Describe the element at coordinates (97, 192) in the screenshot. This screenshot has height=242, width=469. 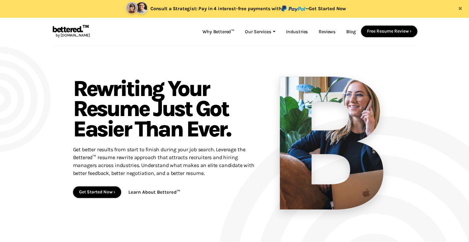
I see `a: Get Started Now ›` at that location.